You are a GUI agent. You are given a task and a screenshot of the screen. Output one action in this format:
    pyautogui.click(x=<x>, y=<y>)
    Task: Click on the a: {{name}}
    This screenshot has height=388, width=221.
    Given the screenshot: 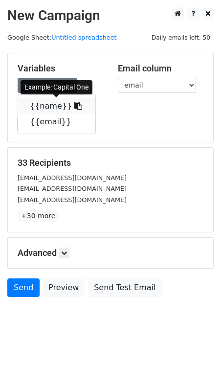 What is the action you would take?
    pyautogui.click(x=57, y=106)
    